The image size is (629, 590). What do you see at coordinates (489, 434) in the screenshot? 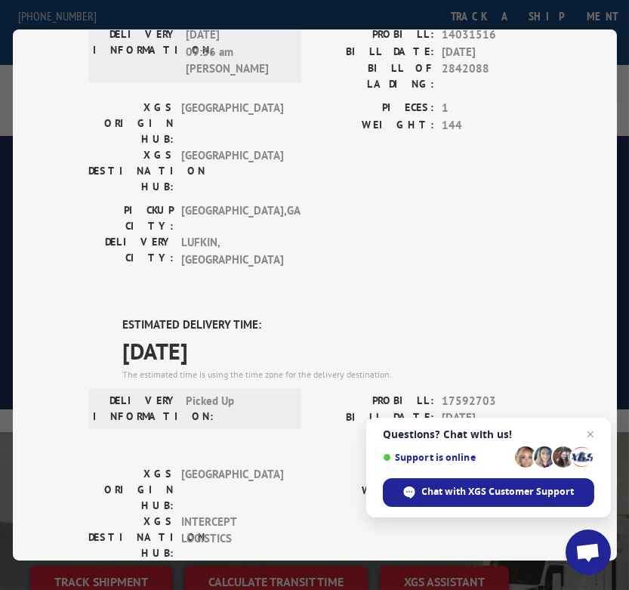
I see `span: Questions? Chat with us!` at bounding box center [489, 434].